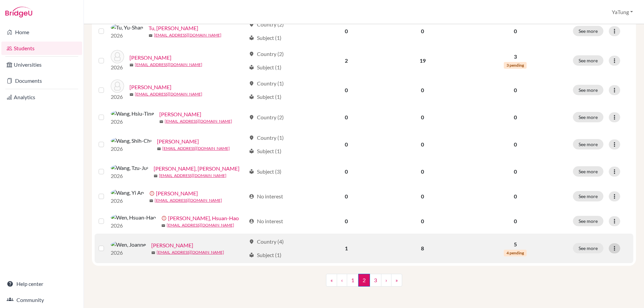  Describe the element at coordinates (127, 193) in the screenshot. I see `img: Wang, Yi An` at that location.